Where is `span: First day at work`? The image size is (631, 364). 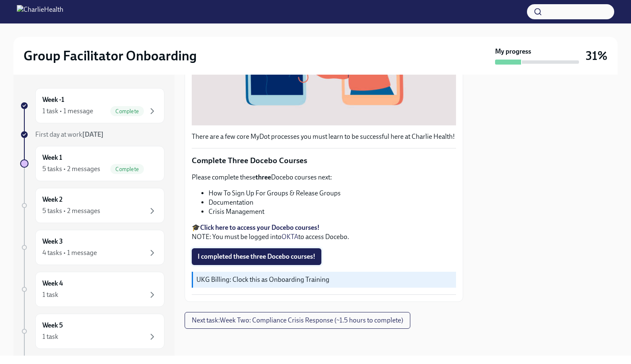 span: First day at work is located at coordinates (69, 134).